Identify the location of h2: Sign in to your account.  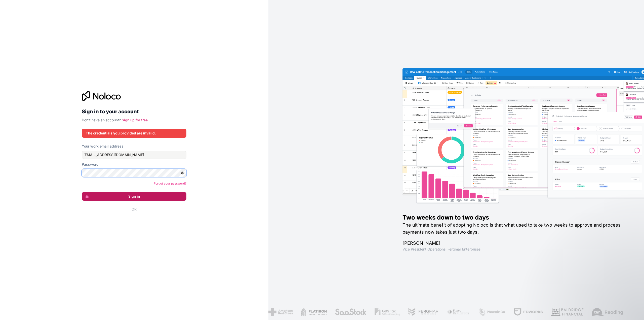
(134, 111).